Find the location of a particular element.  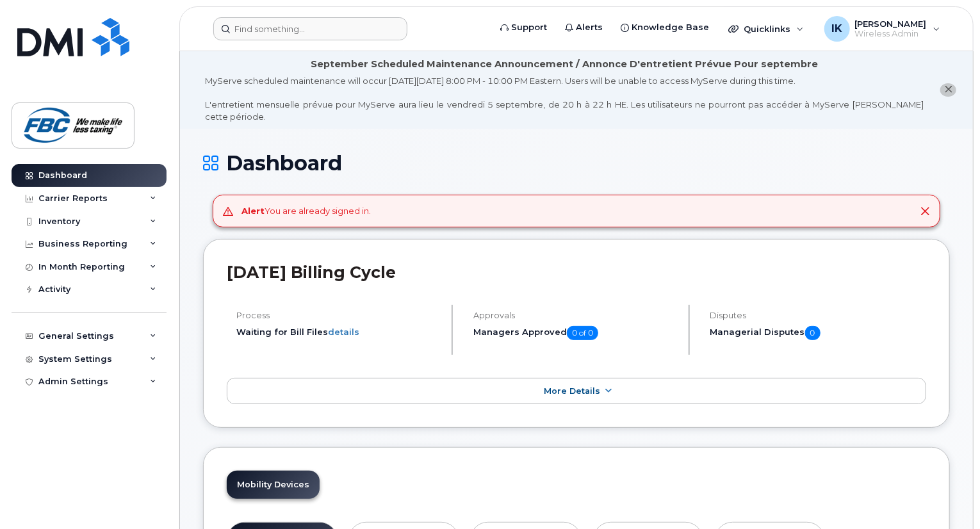

div: You are already signed in. is located at coordinates (307, 211).